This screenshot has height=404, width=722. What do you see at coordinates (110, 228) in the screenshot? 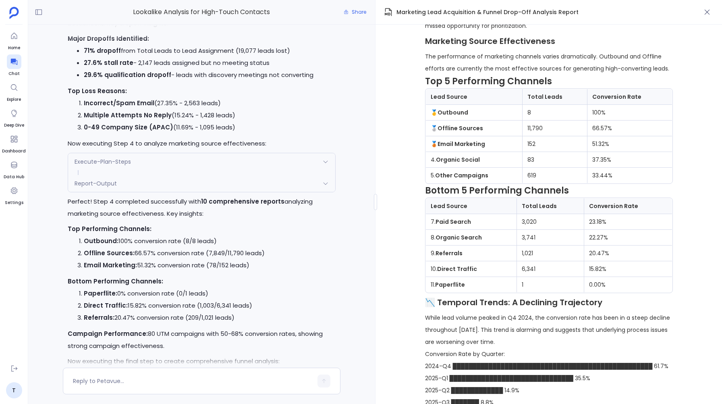
I see `strong: Top Performing Channels:` at bounding box center [110, 228].